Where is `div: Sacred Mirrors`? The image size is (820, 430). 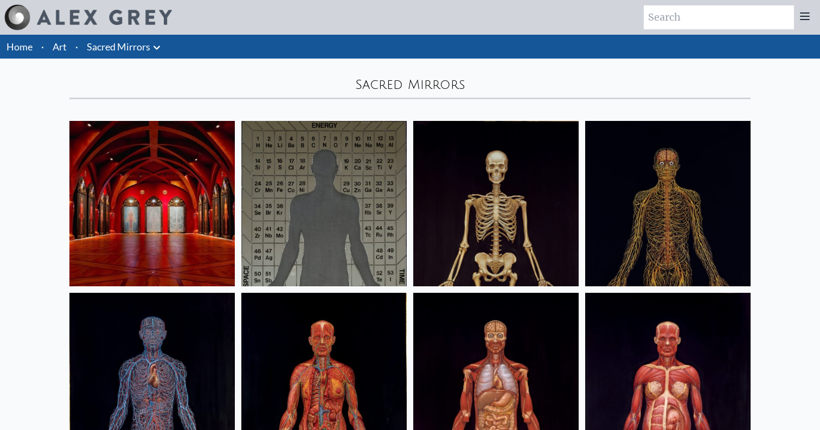 div: Sacred Mirrors is located at coordinates (410, 85).